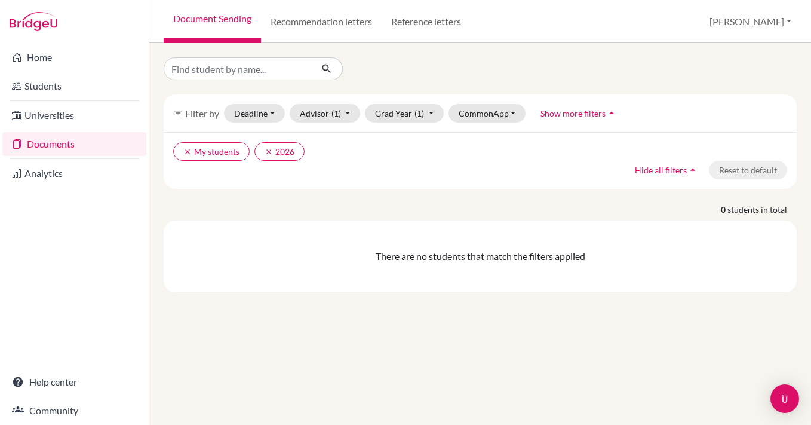  I want to click on a: Home, so click(74, 57).